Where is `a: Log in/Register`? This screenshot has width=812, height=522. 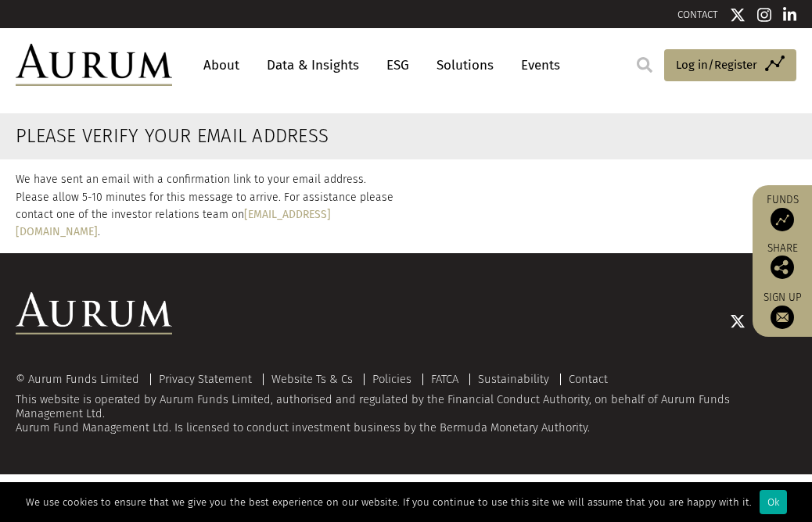
a: Log in/Register is located at coordinates (730, 66).